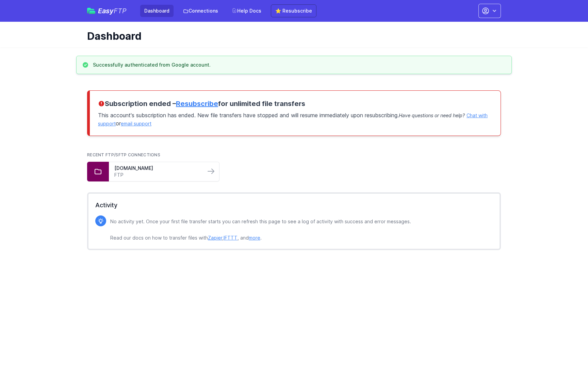 The height and width of the screenshot is (367, 588). Describe the element at coordinates (107, 11) in the screenshot. I see `a: EasyFTP` at that location.